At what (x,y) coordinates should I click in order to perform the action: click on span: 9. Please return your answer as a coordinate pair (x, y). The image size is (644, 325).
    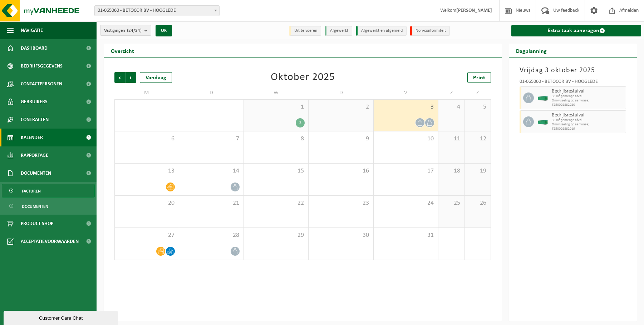
    Looking at the image, I should click on (341, 139).